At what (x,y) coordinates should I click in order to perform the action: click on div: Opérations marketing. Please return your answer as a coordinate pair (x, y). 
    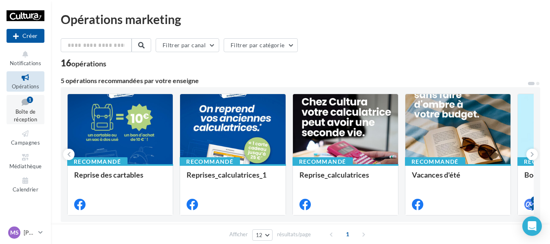
    Looking at the image, I should click on (300, 19).